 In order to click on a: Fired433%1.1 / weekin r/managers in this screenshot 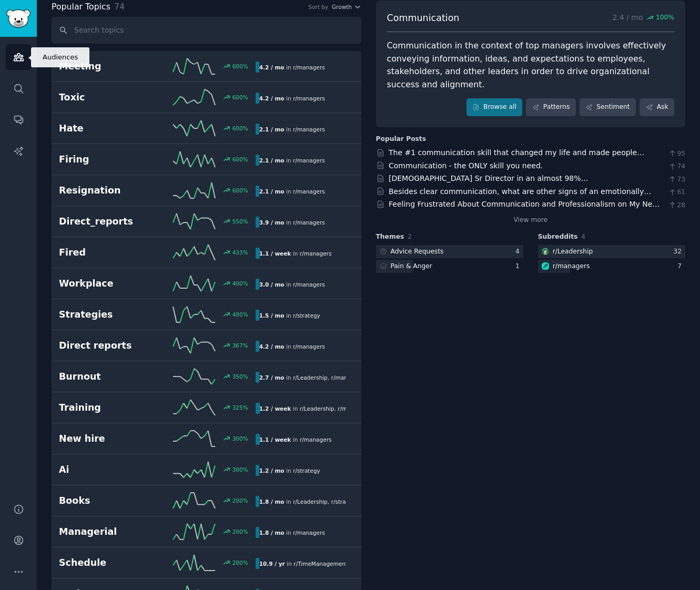, I will do `click(206, 252)`.